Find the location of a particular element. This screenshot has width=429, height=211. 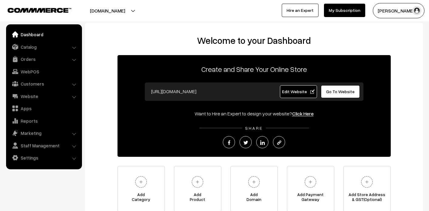

span: Add Payment Gateway is located at coordinates (311, 198).